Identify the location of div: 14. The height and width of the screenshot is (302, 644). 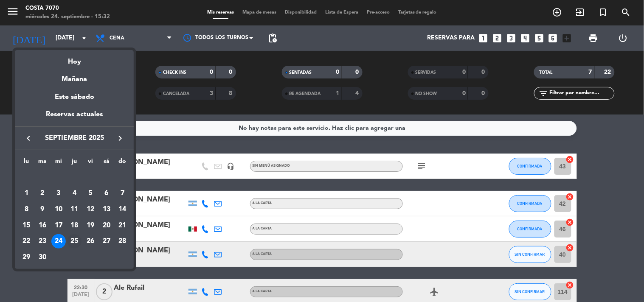
(123, 209).